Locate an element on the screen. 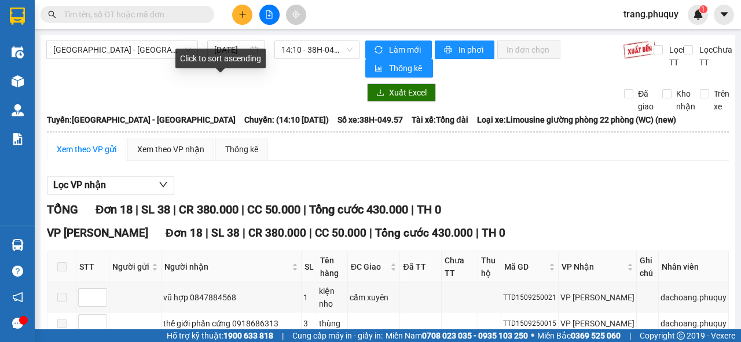  span: Đã giao is located at coordinates (645, 100).